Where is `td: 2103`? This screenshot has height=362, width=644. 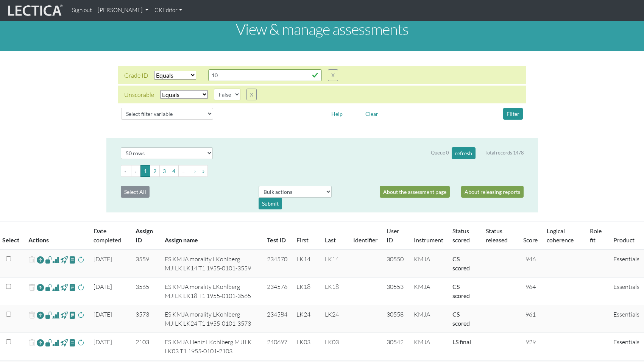 td: 2103 is located at coordinates (145, 346).